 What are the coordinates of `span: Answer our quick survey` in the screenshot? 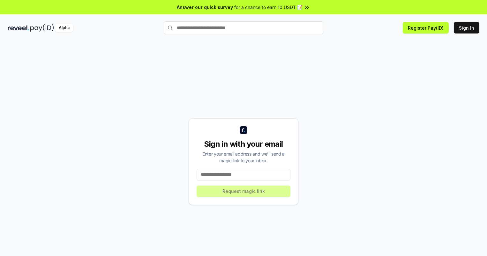 It's located at (205, 7).